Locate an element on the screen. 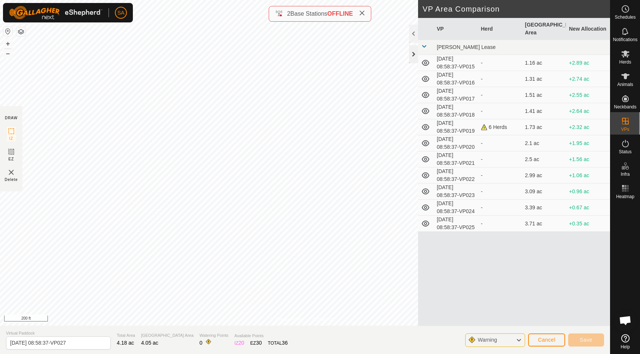  td: 1.73 ac is located at coordinates (544, 127).